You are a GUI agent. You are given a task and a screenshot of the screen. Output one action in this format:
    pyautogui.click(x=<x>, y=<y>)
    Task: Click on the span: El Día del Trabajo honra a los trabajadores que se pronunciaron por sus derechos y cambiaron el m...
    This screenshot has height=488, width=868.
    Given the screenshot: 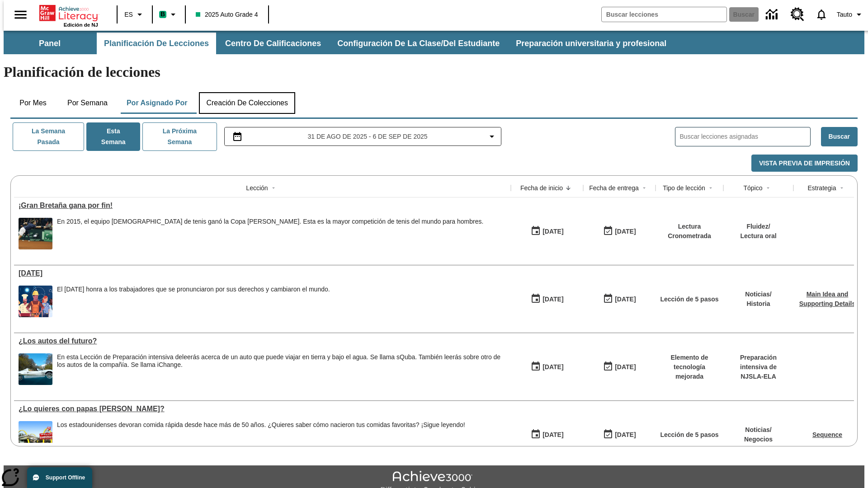 What is the action you would take?
    pyautogui.click(x=194, y=301)
    